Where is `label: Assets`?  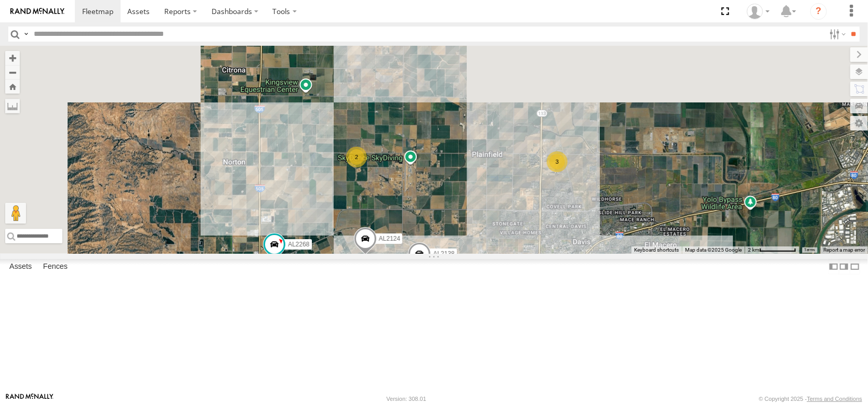
label: Assets is located at coordinates (20, 266).